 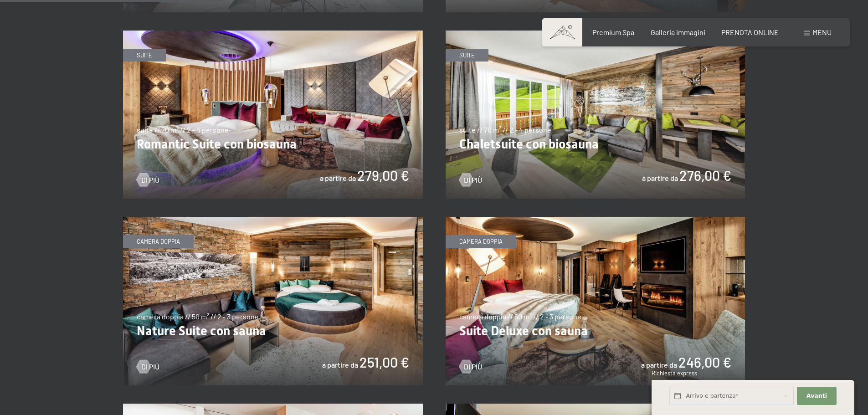 What do you see at coordinates (595, 301) in the screenshot?
I see `img: Suite Deluxe con sauna` at bounding box center [595, 301].